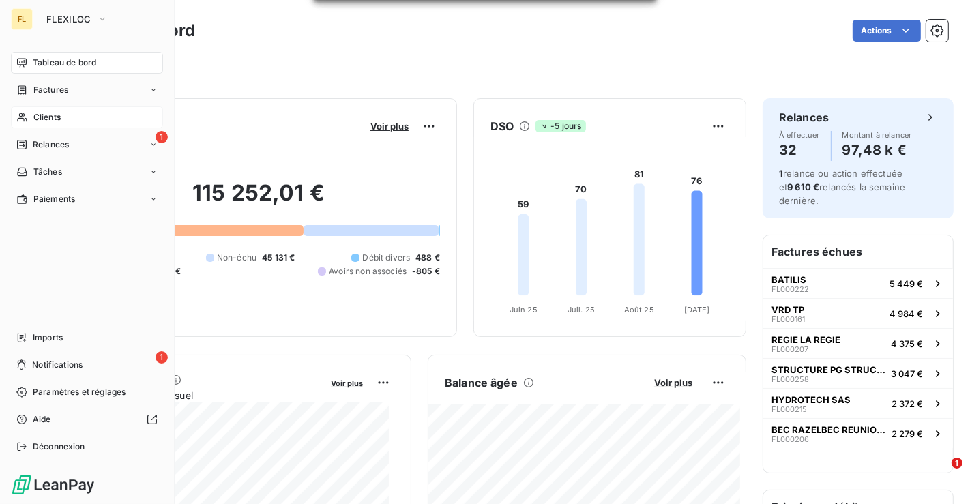  What do you see at coordinates (887, 31) in the screenshot?
I see `button: Actions` at bounding box center [887, 31].